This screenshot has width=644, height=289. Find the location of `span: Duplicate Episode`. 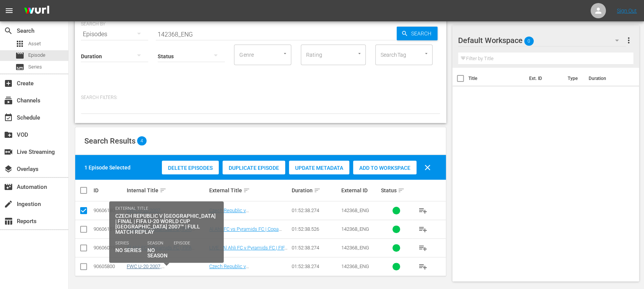

span: Duplicate Episode is located at coordinates (254, 168).